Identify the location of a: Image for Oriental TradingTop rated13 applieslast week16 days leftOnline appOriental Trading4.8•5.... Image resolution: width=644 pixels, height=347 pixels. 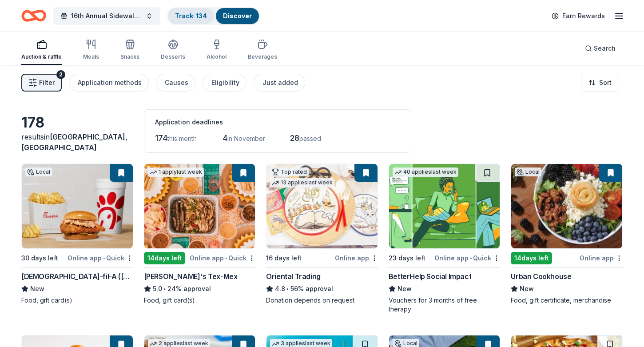
(322, 234).